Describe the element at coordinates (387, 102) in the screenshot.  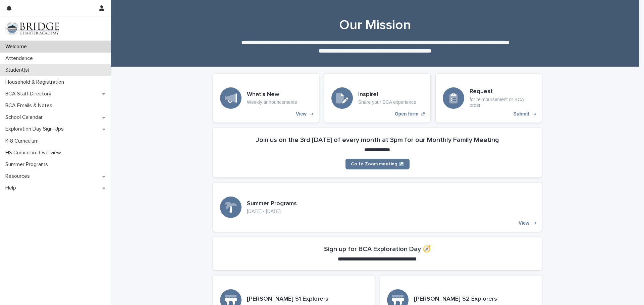
I see `p: Share your BCA experience` at that location.